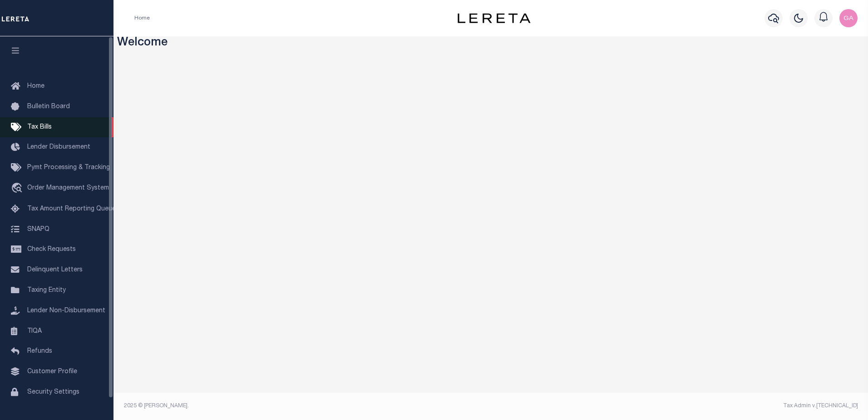 This screenshot has height=420, width=868. Describe the element at coordinates (36, 86) in the screenshot. I see `span: Home` at that location.